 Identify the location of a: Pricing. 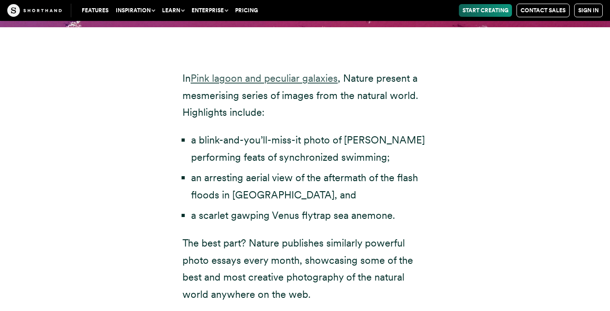
(247, 10).